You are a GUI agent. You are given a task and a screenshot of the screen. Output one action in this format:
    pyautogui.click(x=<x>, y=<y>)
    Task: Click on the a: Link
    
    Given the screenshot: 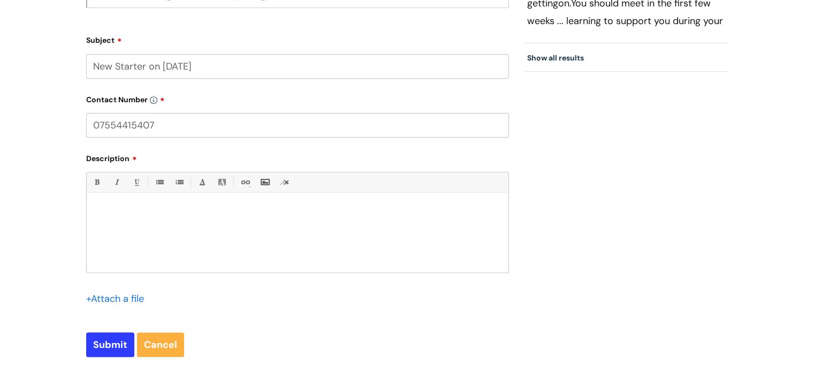 What is the action you would take?
    pyautogui.click(x=245, y=182)
    